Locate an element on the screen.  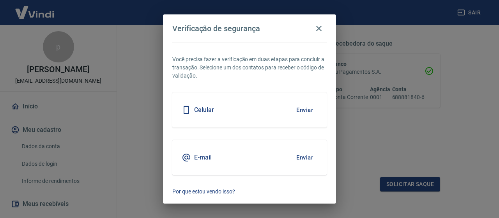
h5: E-mail is located at coordinates (203, 157).